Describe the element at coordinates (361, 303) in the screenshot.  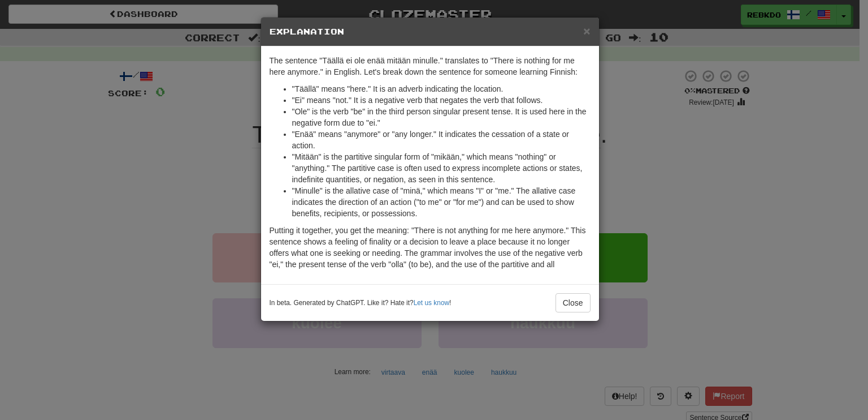
I see `small: In beta. Generated by ChatGPT. Like it? Hate it? !` at that location.